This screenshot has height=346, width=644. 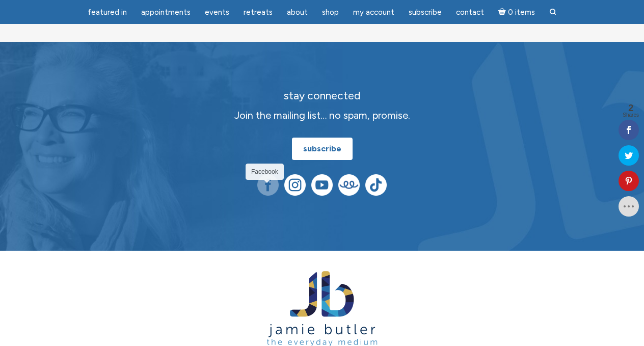 What do you see at coordinates (521, 12) in the screenshot?
I see `span: 0 items` at bounding box center [521, 12].